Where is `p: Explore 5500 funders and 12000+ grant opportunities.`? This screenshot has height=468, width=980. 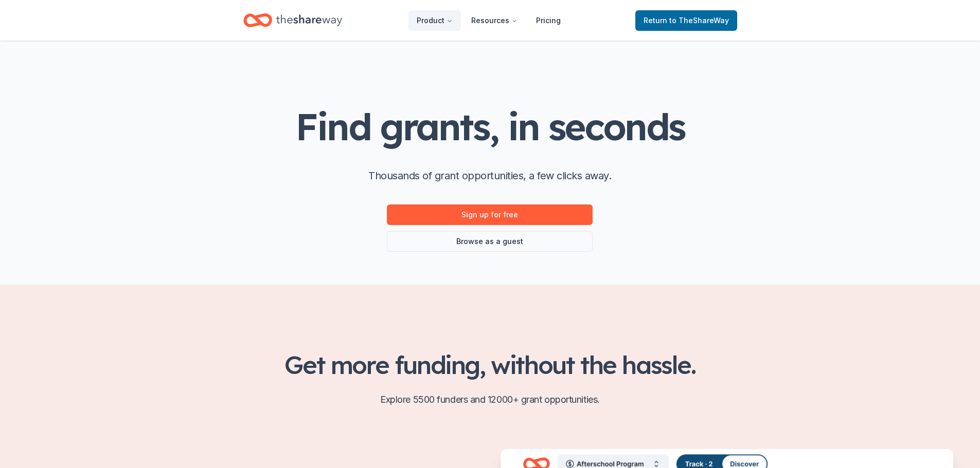 p: Explore 5500 funders and 12000+ grant opportunities. is located at coordinates (490, 400).